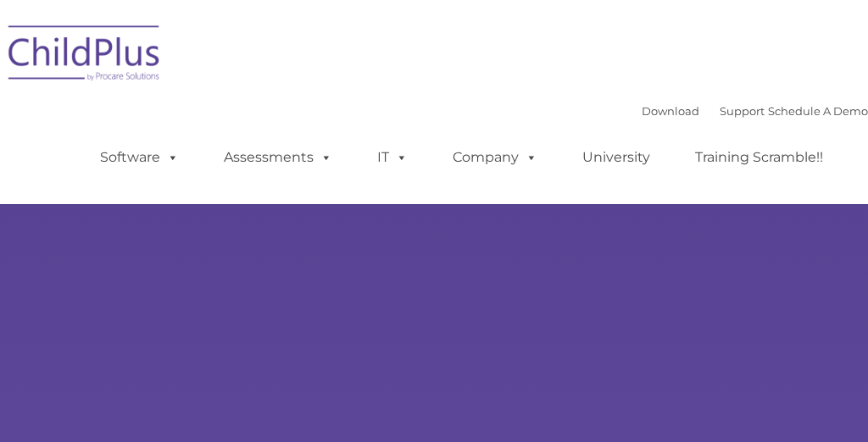  What do you see at coordinates (278, 158) in the screenshot?
I see `a: Assessments` at bounding box center [278, 158].